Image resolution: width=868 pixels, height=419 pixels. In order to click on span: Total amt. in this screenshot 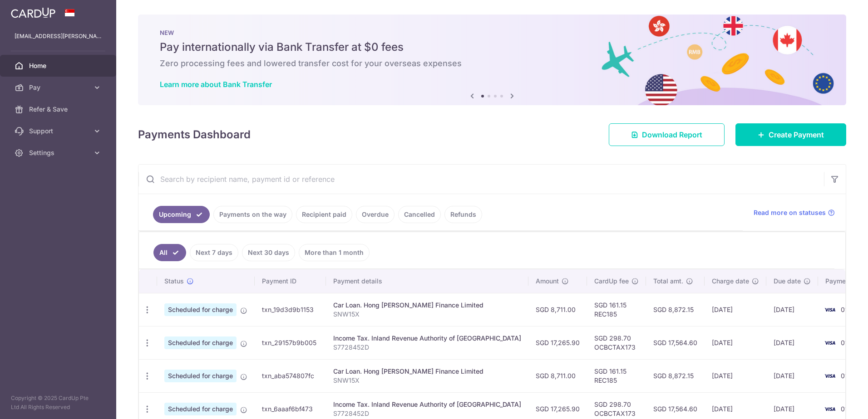, I will do `click(668, 281)`.